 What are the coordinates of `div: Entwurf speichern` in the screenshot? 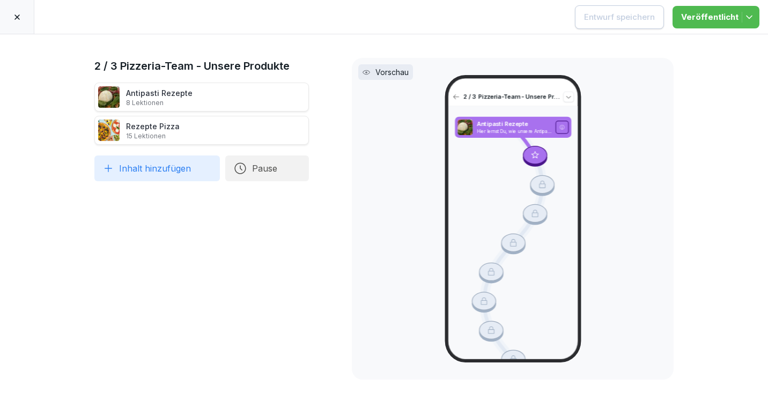 It's located at (619, 17).